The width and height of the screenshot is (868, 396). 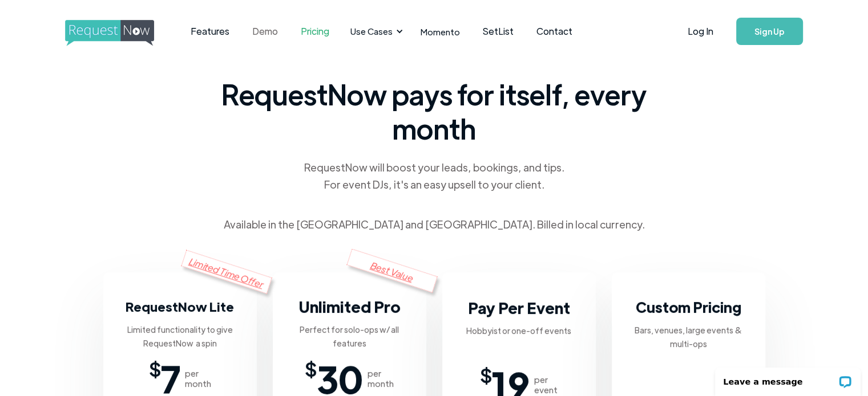 What do you see at coordinates (265, 32) in the screenshot?
I see `a: Demo` at bounding box center [265, 32].